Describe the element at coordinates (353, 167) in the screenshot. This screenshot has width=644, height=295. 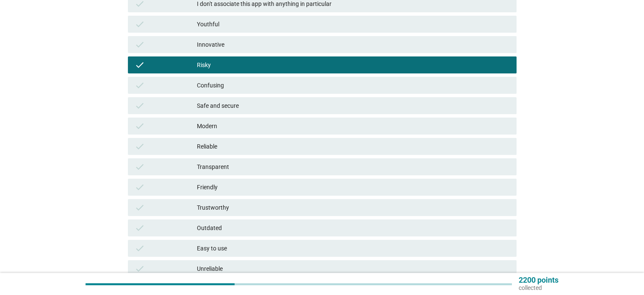
I see `div: Transparent` at that location.